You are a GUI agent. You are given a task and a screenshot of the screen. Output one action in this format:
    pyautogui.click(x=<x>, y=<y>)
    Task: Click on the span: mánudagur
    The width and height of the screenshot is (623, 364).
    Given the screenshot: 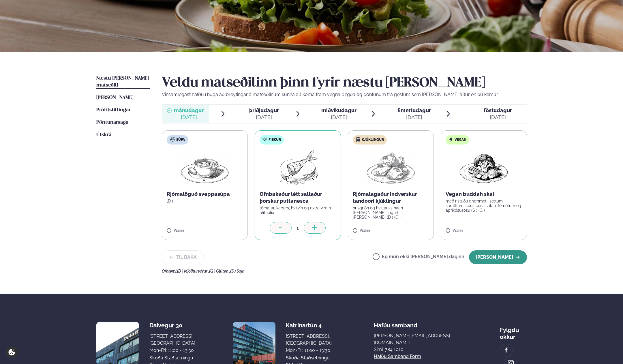 What is the action you would take?
    pyautogui.click(x=189, y=110)
    